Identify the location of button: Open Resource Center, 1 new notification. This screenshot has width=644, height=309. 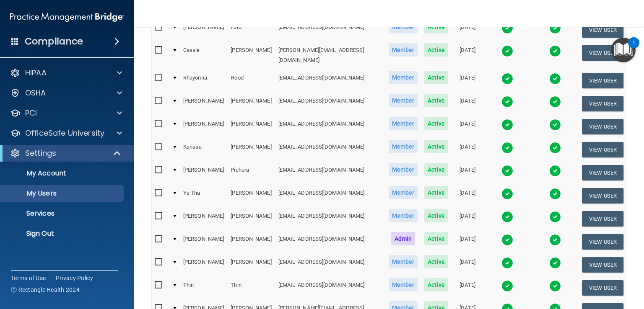
(623, 50).